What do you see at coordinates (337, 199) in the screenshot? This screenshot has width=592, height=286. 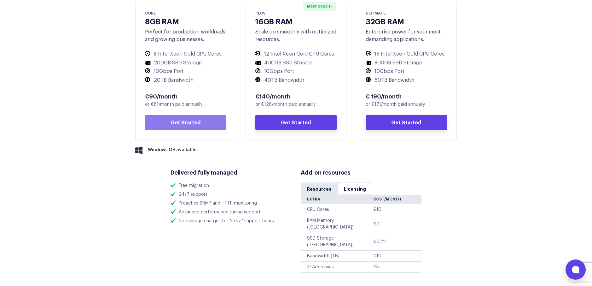 I see `th: Extra` at bounding box center [337, 199].